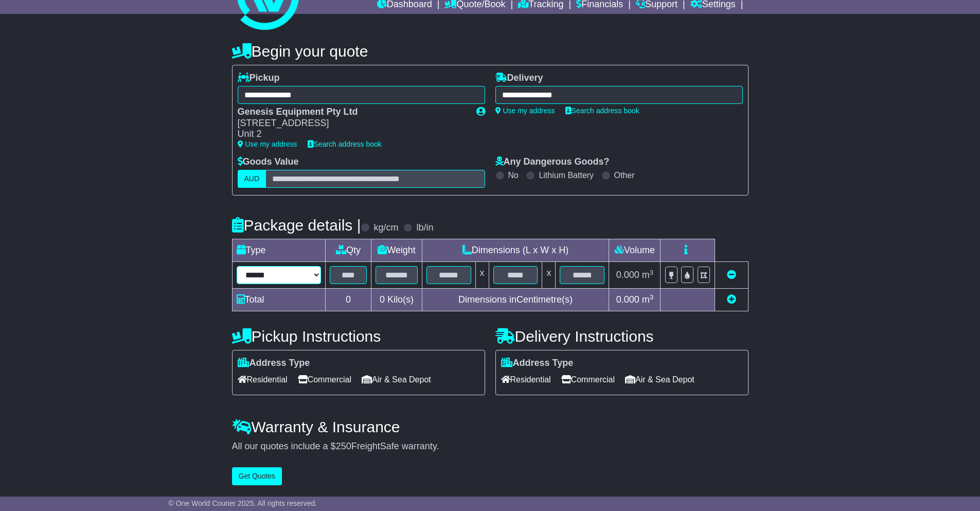 Image resolution: width=980 pixels, height=511 pixels. I want to click on h4: Package details |, so click(297, 225).